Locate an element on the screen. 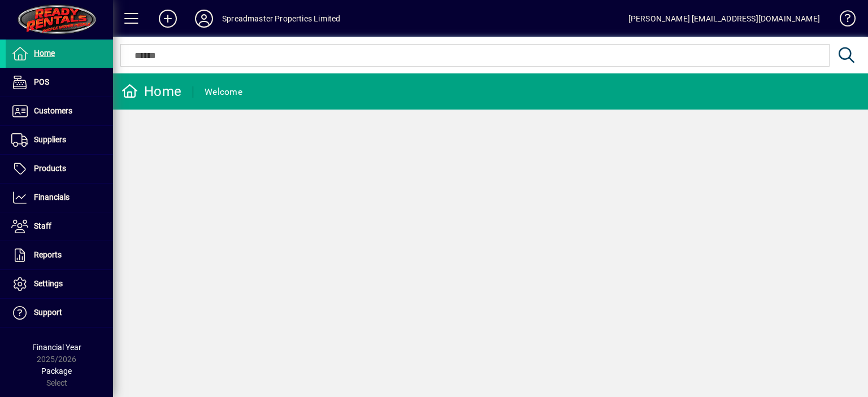  span: Support is located at coordinates (48, 313).